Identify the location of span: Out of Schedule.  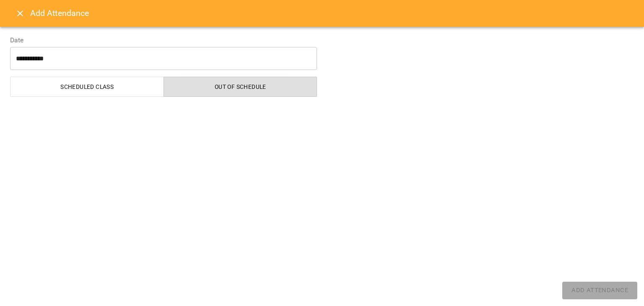
(241, 87).